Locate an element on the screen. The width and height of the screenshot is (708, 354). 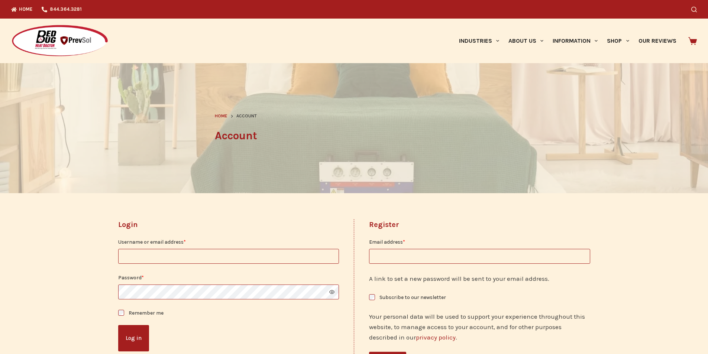
nav: Primary is located at coordinates (567, 41).